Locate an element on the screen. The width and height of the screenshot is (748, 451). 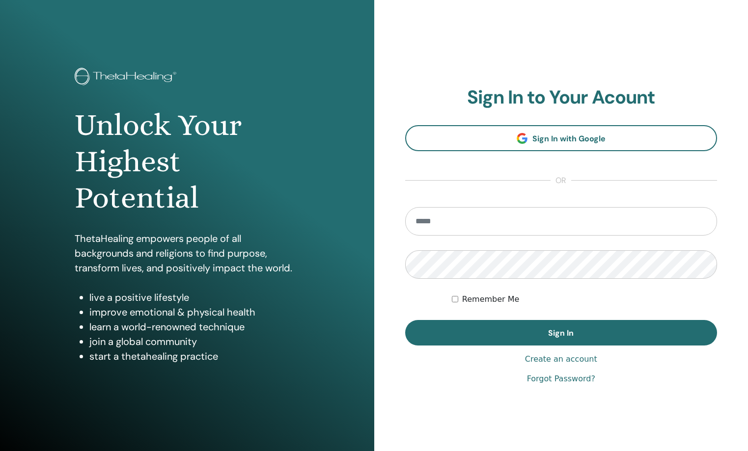
span: or is located at coordinates (561, 181).